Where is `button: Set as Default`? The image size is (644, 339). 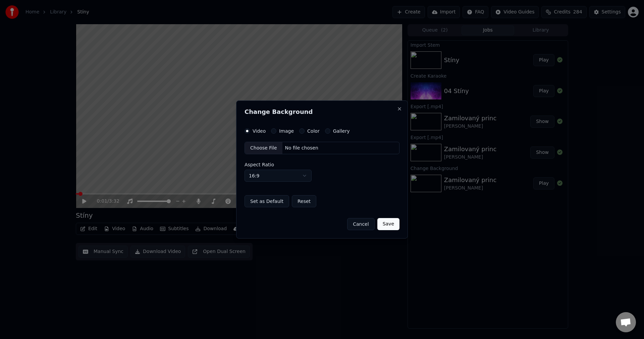
button: Set as Default is located at coordinates (267, 201).